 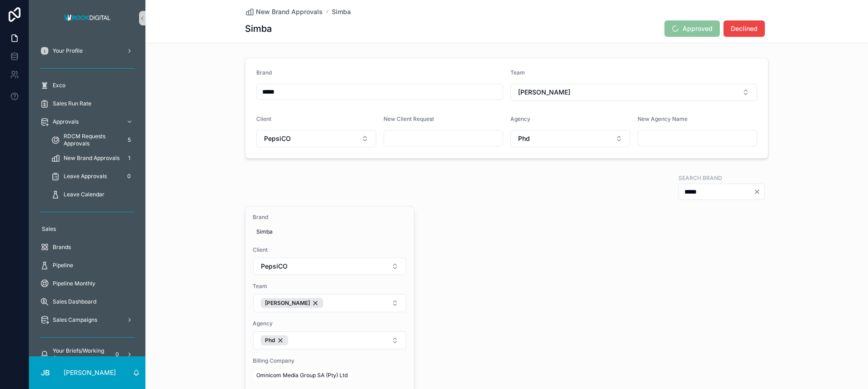 I want to click on span: New Client Request, so click(x=408, y=119).